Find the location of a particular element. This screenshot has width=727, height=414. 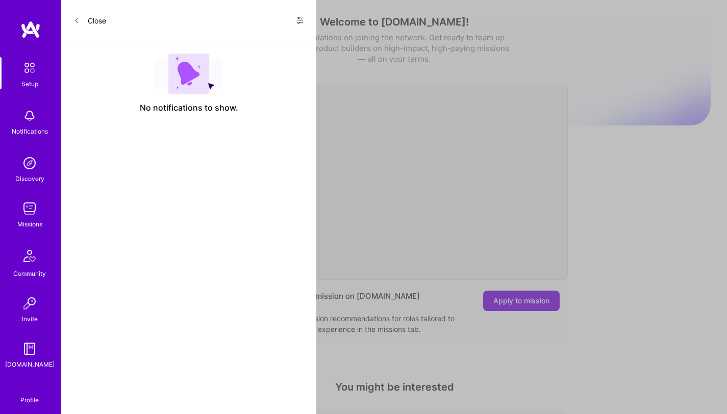

div: Invite is located at coordinates (30, 319).